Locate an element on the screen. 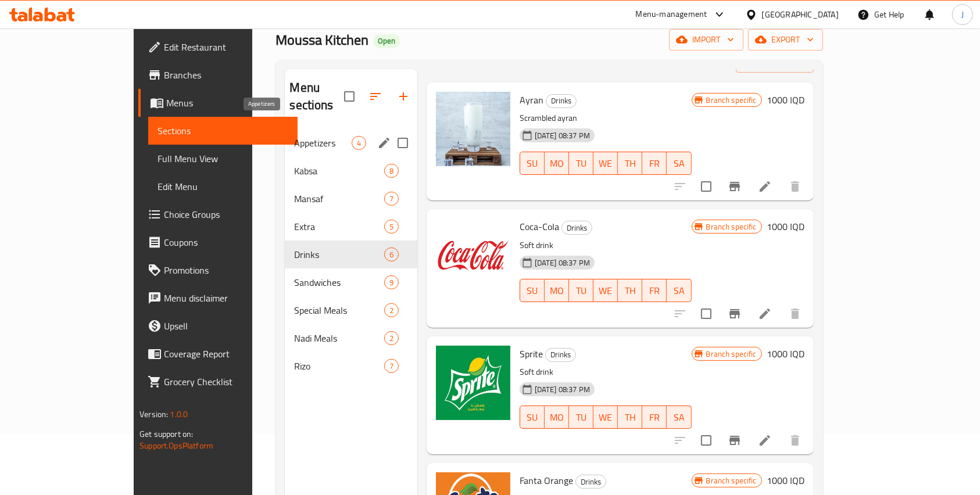 This screenshot has width=980, height=495. a: Menu disclaimer is located at coordinates (218, 298).